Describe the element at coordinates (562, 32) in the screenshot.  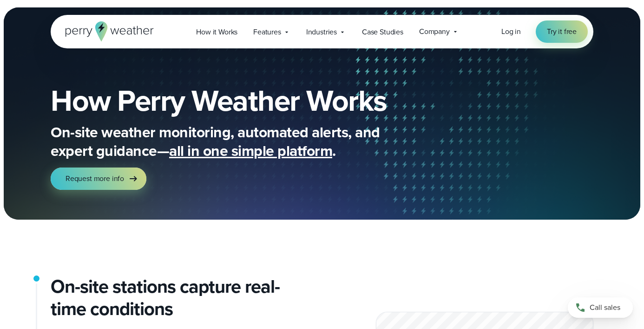
I see `span: Try it free` at that location.